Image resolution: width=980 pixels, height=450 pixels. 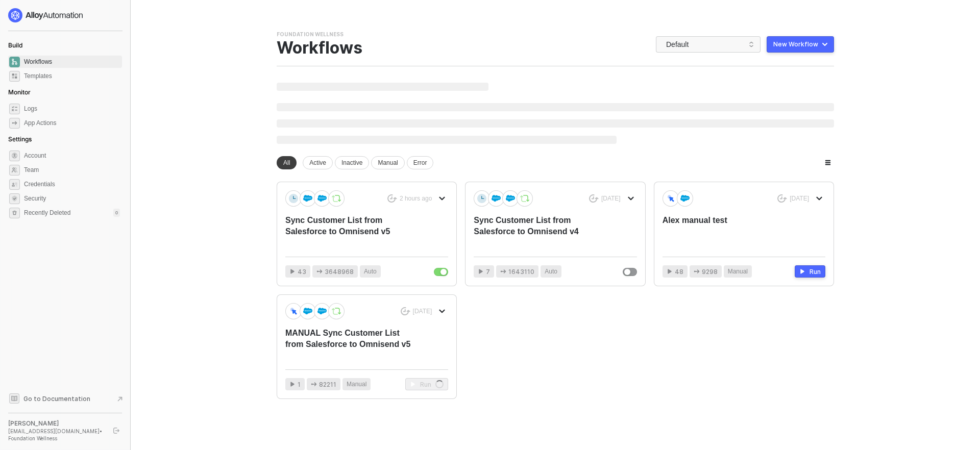 I want to click on span: credentials, so click(x=14, y=184).